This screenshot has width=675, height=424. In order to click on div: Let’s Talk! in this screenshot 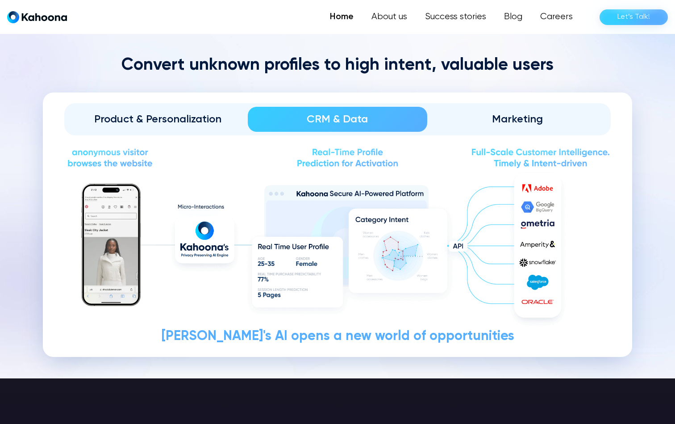, I will do `click(634, 17)`.